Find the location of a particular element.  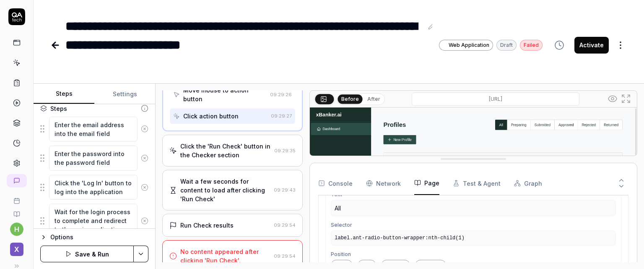

div: Click action button is located at coordinates (211, 116).